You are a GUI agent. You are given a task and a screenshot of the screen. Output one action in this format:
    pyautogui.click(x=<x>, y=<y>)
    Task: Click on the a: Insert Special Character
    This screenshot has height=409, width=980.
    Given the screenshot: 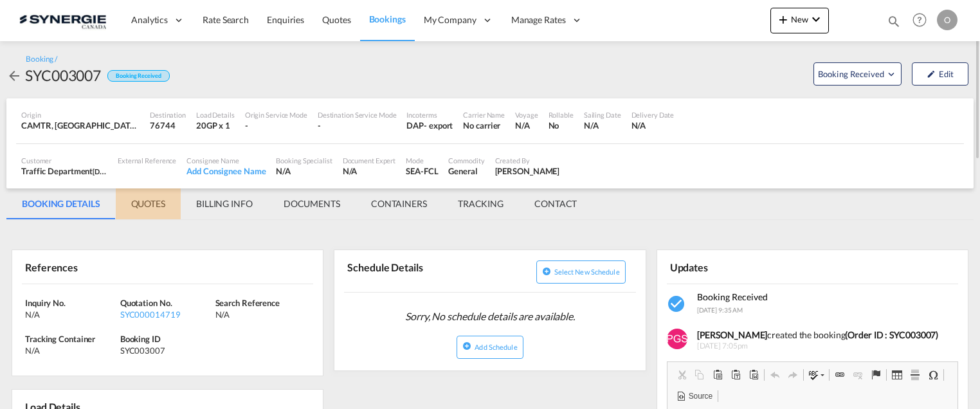 What is the action you would take?
    pyautogui.click(x=933, y=374)
    